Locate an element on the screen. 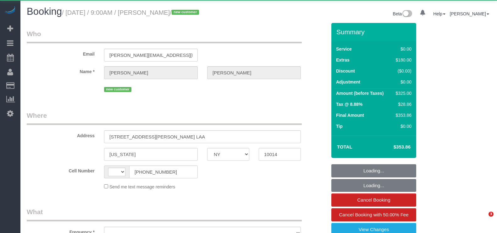 This screenshot has width=497, height=233. legend: Where is located at coordinates (164, 118).